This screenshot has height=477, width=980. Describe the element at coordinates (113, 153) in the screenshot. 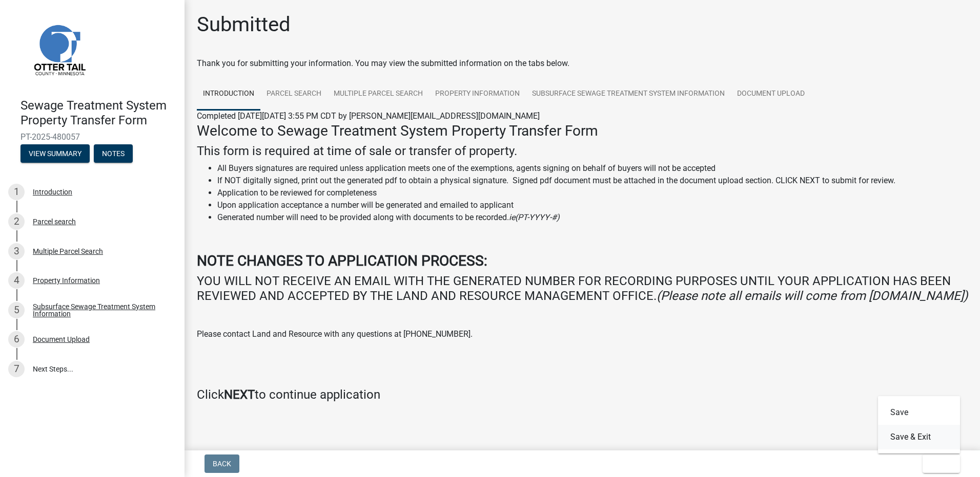

I see `button: Notes` at that location.